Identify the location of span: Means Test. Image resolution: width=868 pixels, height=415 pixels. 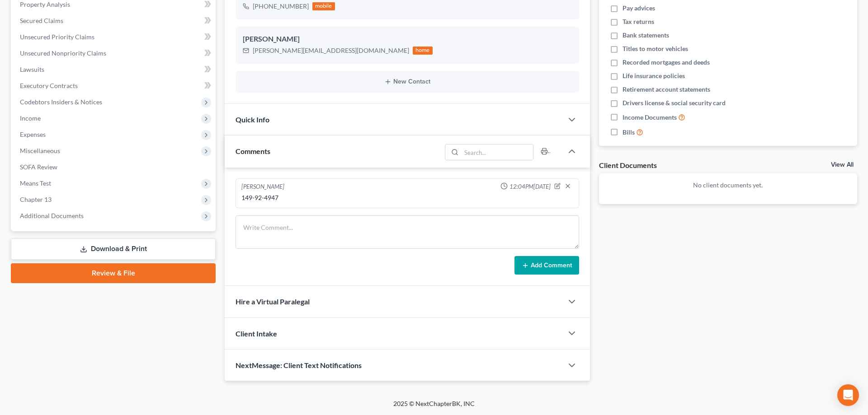
(35, 183).